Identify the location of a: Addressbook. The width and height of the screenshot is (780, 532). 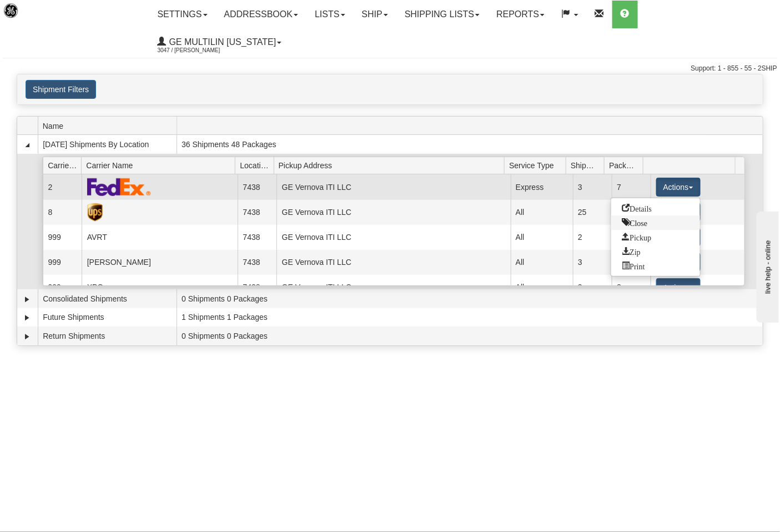
(261, 14).